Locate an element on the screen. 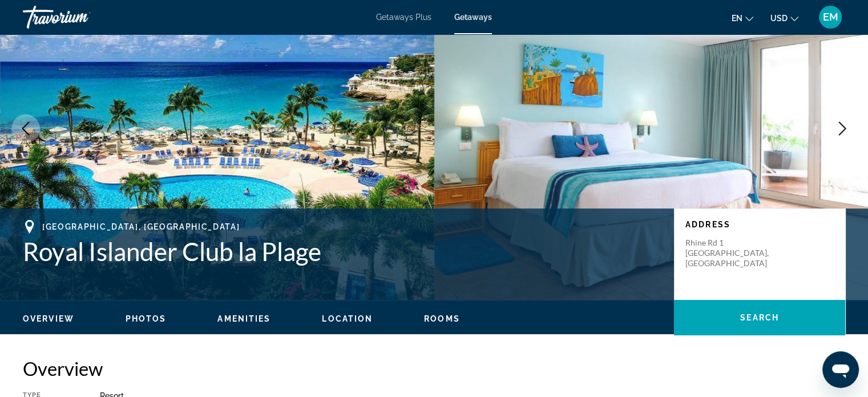 The image size is (868, 397). a: Getaways is located at coordinates (473, 17).